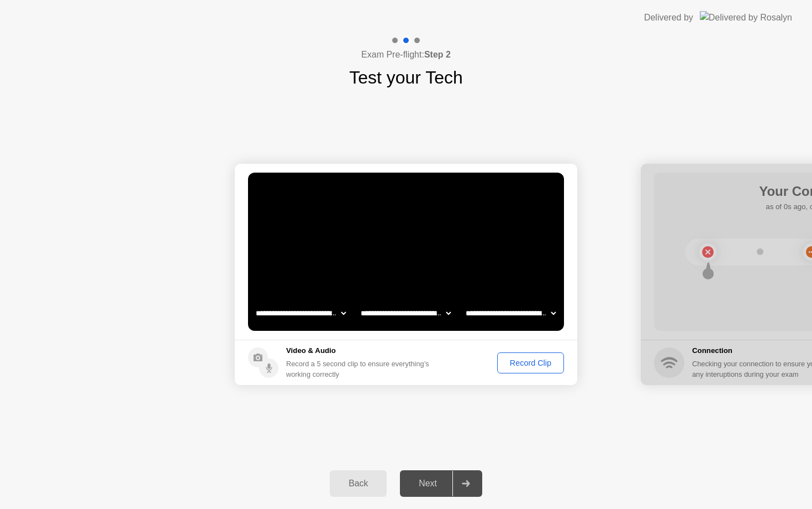  What do you see at coordinates (358, 483) in the screenshot?
I see `div: Back` at bounding box center [358, 483].